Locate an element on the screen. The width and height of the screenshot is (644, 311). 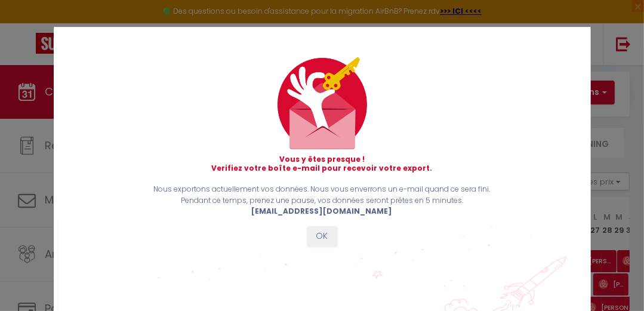
strong: Vous y êtes presque ! Verifiez votre boîte e-mail pour recevoir votre export. is located at coordinates (322, 163).